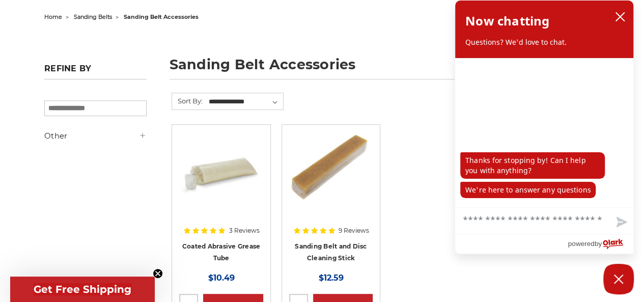  I want to click on label: Sort By:, so click(187, 101).